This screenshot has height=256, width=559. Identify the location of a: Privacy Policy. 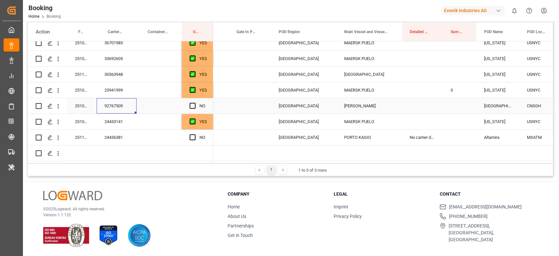
(348, 216).